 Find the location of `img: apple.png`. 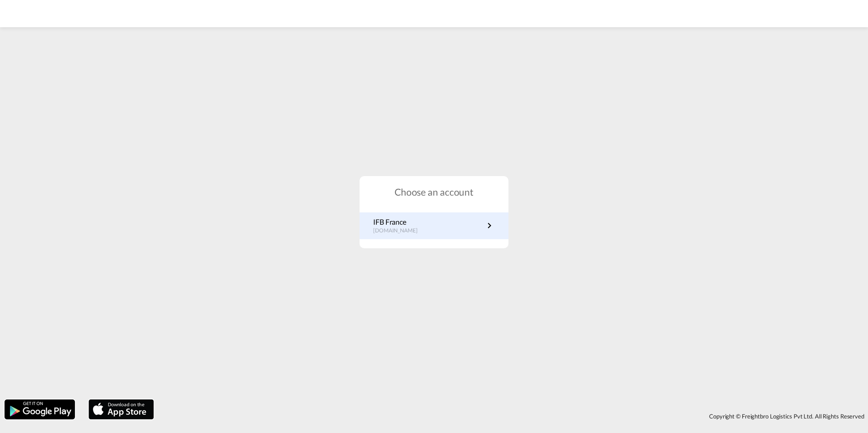

img: apple.png is located at coordinates (121, 409).